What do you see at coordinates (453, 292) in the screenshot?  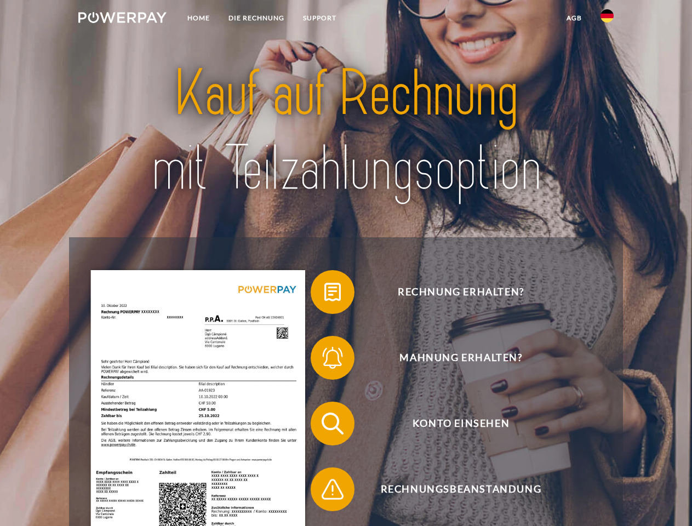 I see `button: Rechnung erhalten?` at bounding box center [453, 292].